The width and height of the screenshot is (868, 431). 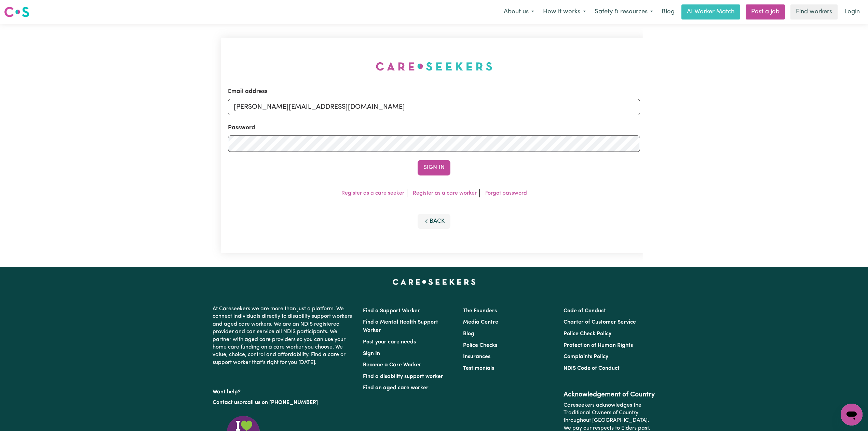 What do you see at coordinates (624, 12) in the screenshot?
I see `button: Safety & resources` at bounding box center [624, 12].